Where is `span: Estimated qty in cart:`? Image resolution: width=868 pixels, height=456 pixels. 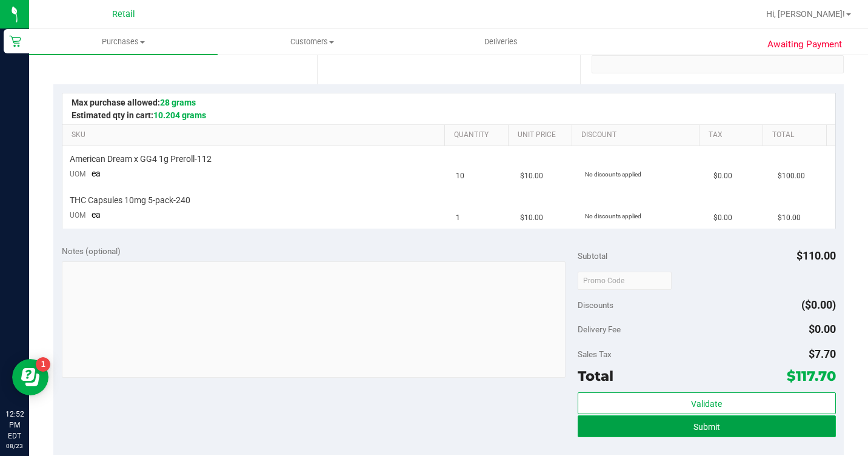
span: Estimated qty in cart: is located at coordinates (139, 115).